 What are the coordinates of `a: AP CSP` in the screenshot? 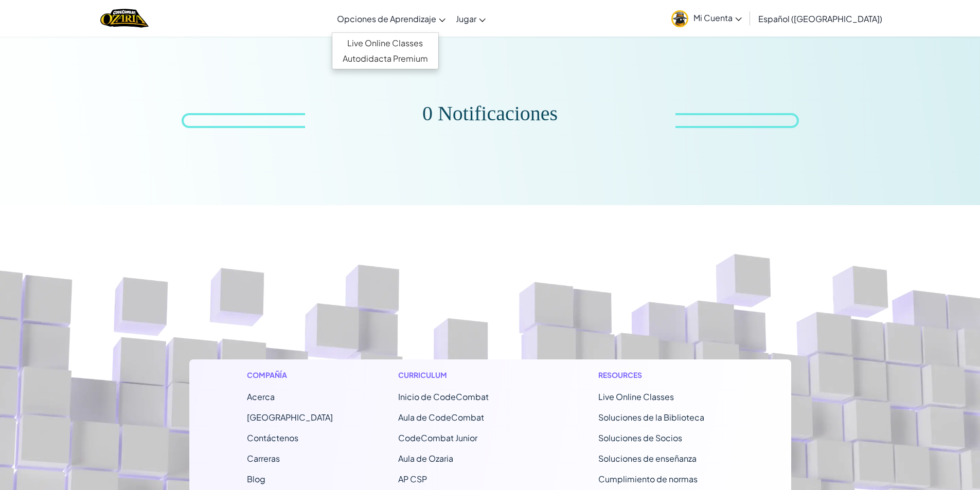 It's located at (413, 479).